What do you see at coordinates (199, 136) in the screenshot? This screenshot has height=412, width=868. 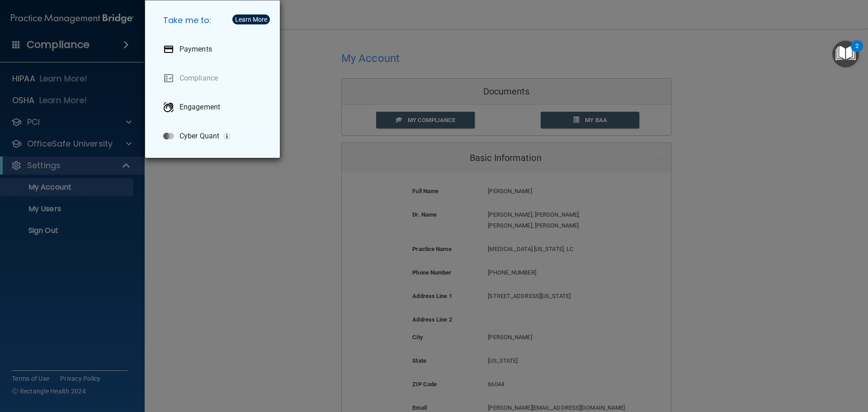 I see `p: Cyber Quant` at bounding box center [199, 136].